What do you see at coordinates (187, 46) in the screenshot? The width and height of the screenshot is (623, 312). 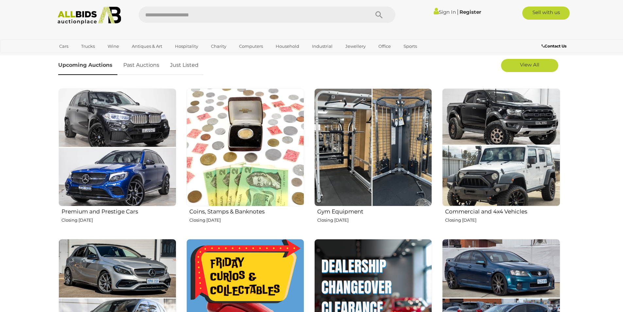 I see `a: Hospitality` at bounding box center [187, 46].